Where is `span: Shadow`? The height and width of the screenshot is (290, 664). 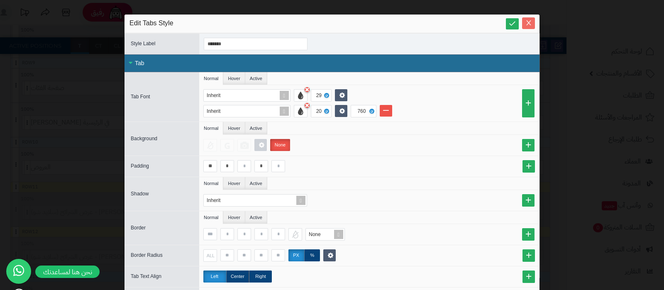 span: Shadow is located at coordinates (139, 194).